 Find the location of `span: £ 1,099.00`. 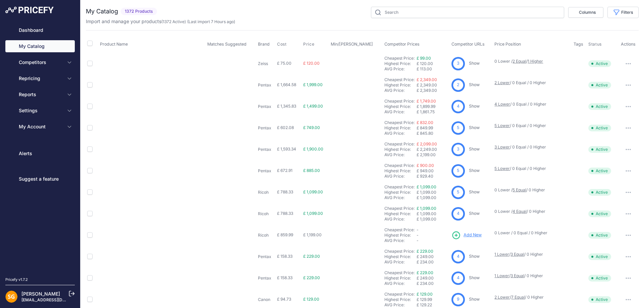

span: £ 1,099.00 is located at coordinates (313, 213).